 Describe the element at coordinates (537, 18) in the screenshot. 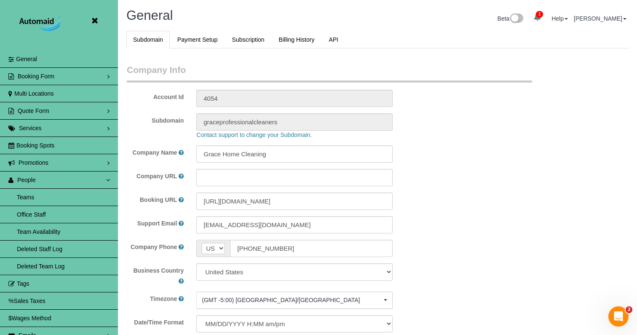

I see `a: 1` at that location.